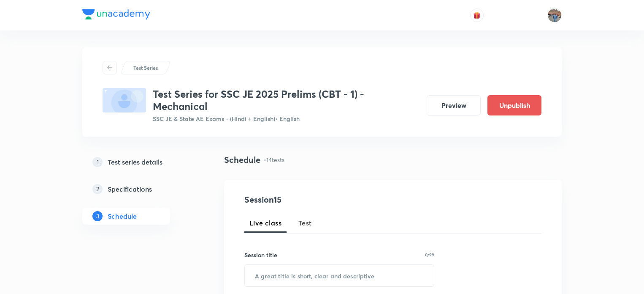 This screenshot has width=644, height=294. Describe the element at coordinates (98, 216) in the screenshot. I see `p: 3` at that location.